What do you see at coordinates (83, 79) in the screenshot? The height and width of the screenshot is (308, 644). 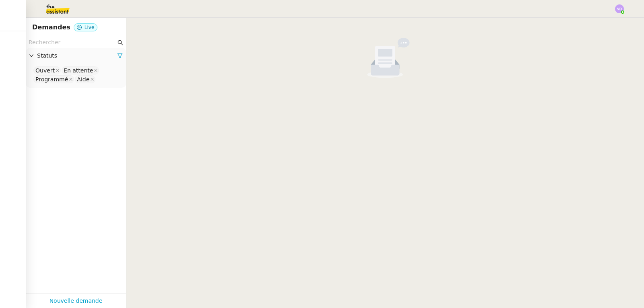 I see `div: Aide` at bounding box center [83, 79].